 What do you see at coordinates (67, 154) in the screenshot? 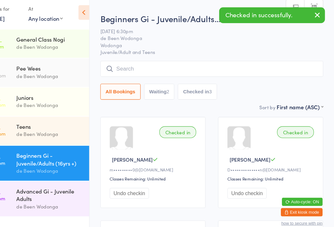
I see `div: Beginners Gi - Juvenile/Adults (16yrs +)` at bounding box center [67, 154].